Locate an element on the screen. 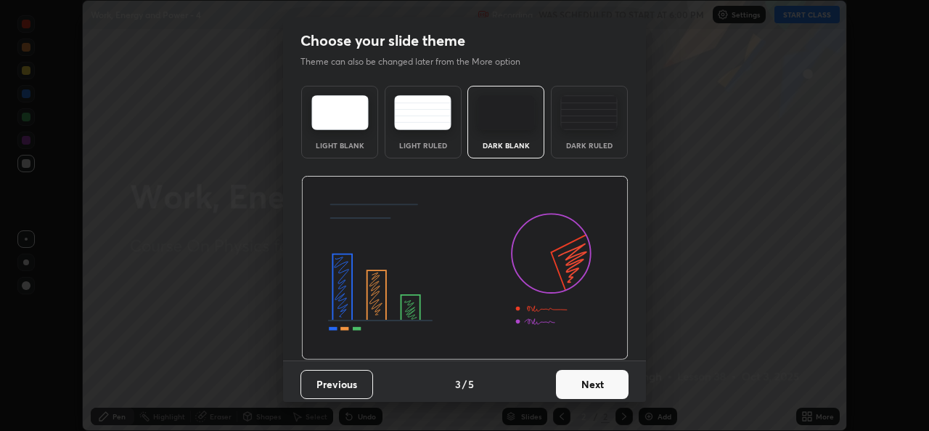 The width and height of the screenshot is (929, 431). h4: 5 is located at coordinates (471, 383).